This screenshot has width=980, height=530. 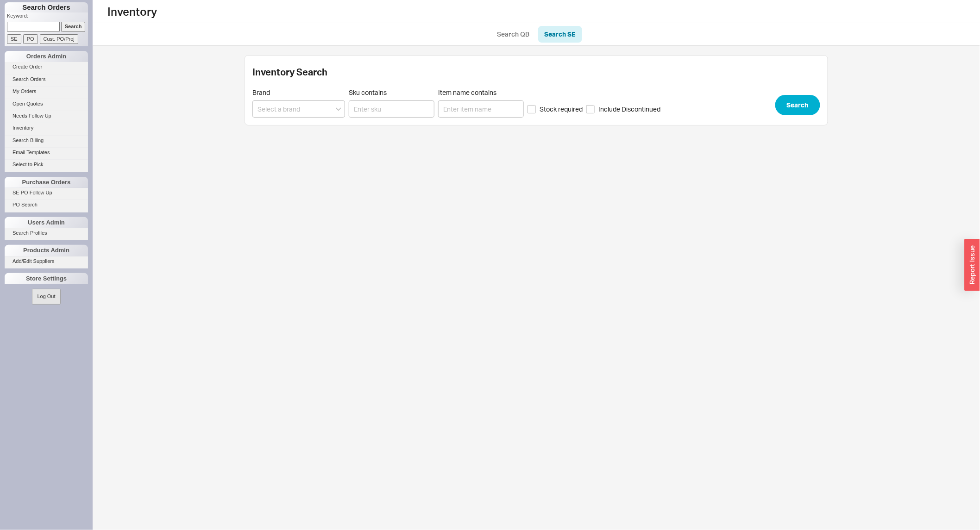 What do you see at coordinates (32, 116) in the screenshot?
I see `span: Needs Follow Up` at bounding box center [32, 116].